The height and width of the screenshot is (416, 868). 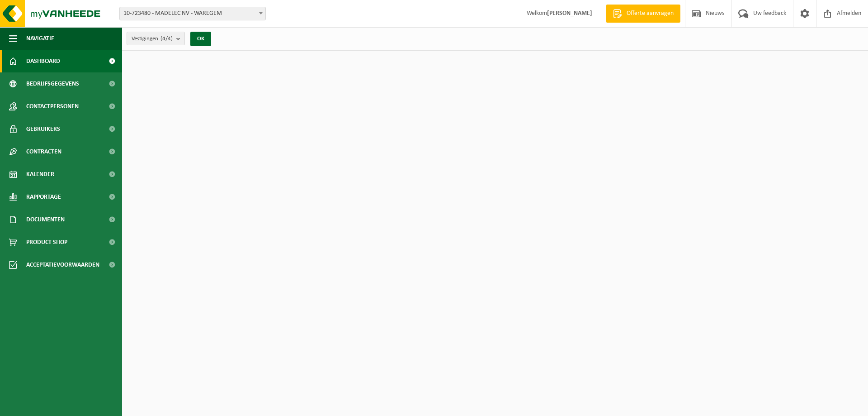 What do you see at coordinates (643, 14) in the screenshot?
I see `a: Offerte aanvragen` at bounding box center [643, 14].